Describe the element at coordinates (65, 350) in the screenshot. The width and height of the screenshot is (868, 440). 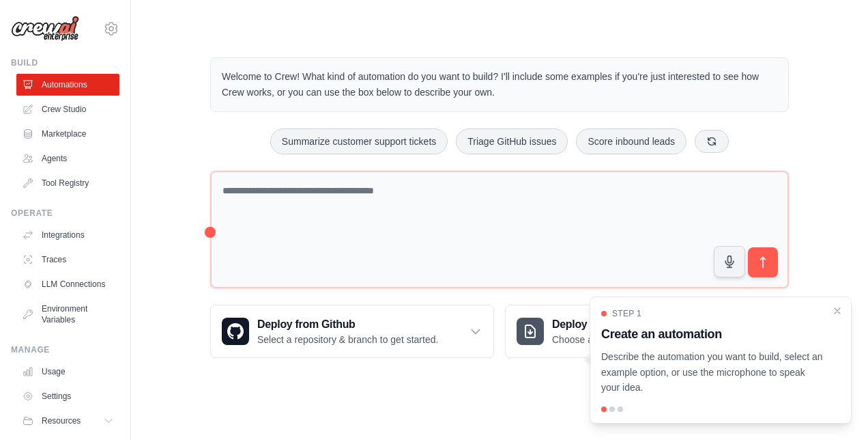
I see `div: Manage` at that location.